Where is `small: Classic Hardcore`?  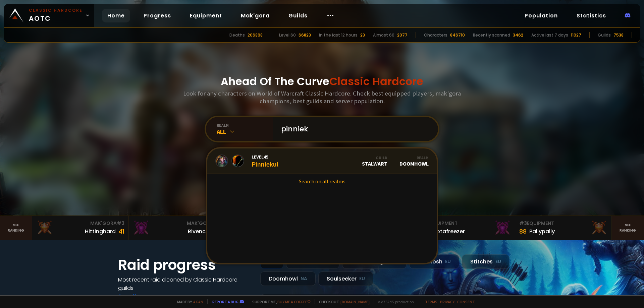 small: Classic Hardcore is located at coordinates (56, 10).